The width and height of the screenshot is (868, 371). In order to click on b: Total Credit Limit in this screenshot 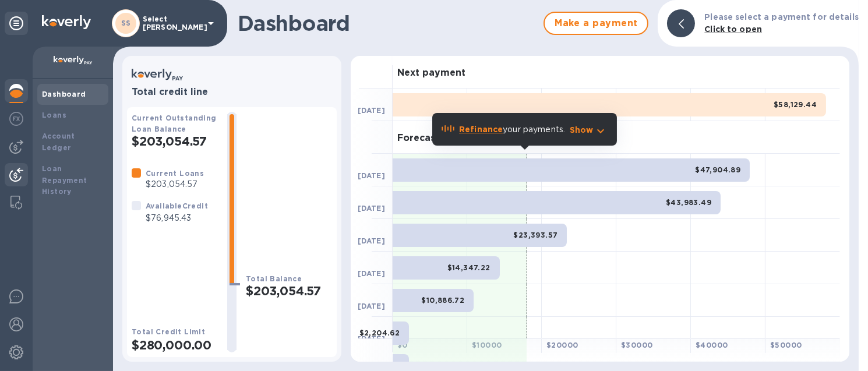, I will do `click(168, 331)`.